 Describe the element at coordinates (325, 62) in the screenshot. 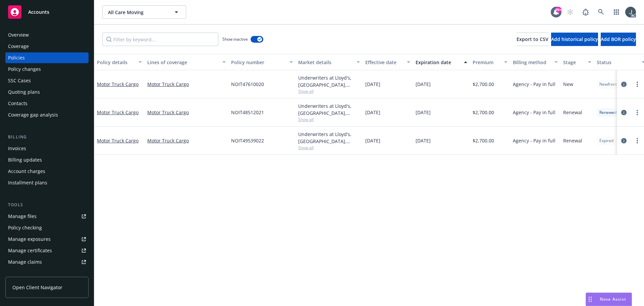

I see `div: Market details` at that location.